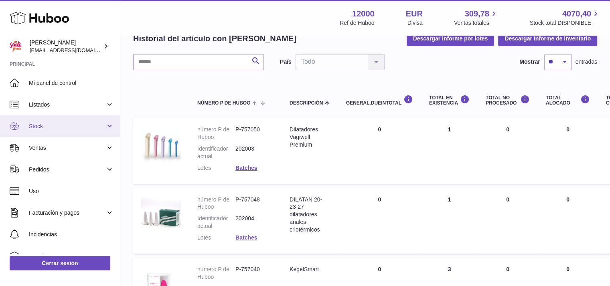  What do you see at coordinates (310, 270) in the screenshot?
I see `div: KegelSmart` at bounding box center [310, 270].